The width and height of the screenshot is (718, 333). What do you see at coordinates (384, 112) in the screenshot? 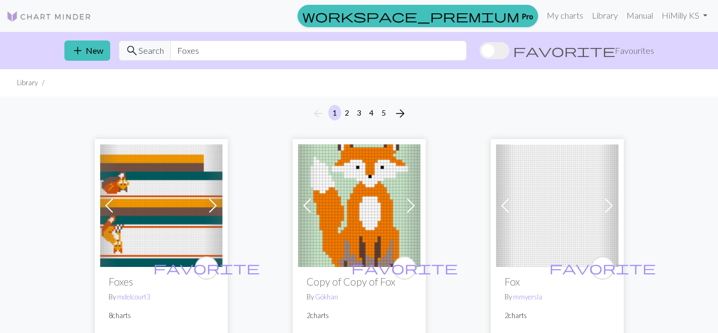
I see `button: 5` at bounding box center [384, 112].